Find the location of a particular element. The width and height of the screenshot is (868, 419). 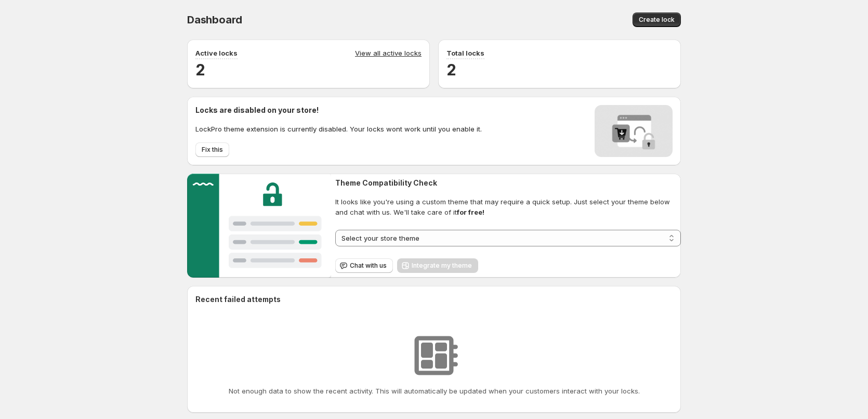

strong: for free! is located at coordinates (470, 212).